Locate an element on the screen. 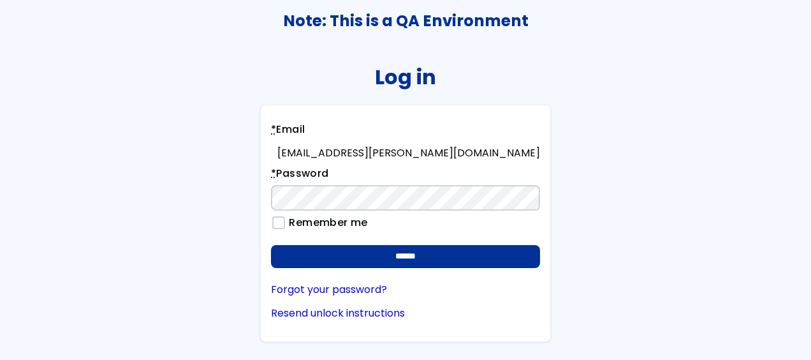  a: Resend unlock instructions is located at coordinates (406, 313).